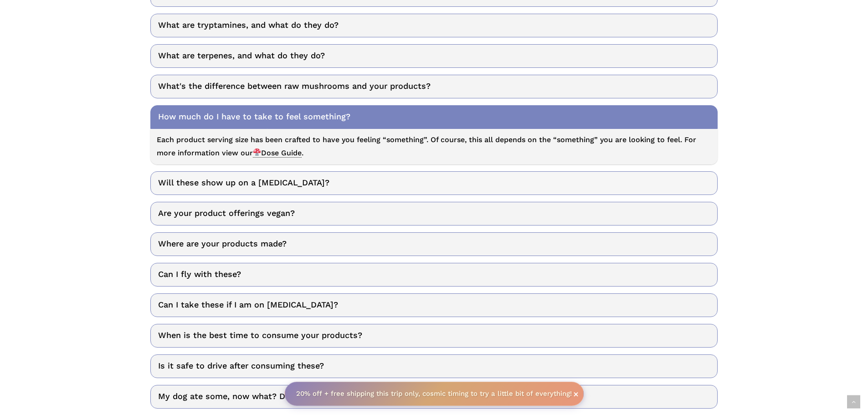  Describe the element at coordinates (433, 117) in the screenshot. I see `a: How much do I have to take to feel something?` at that location.